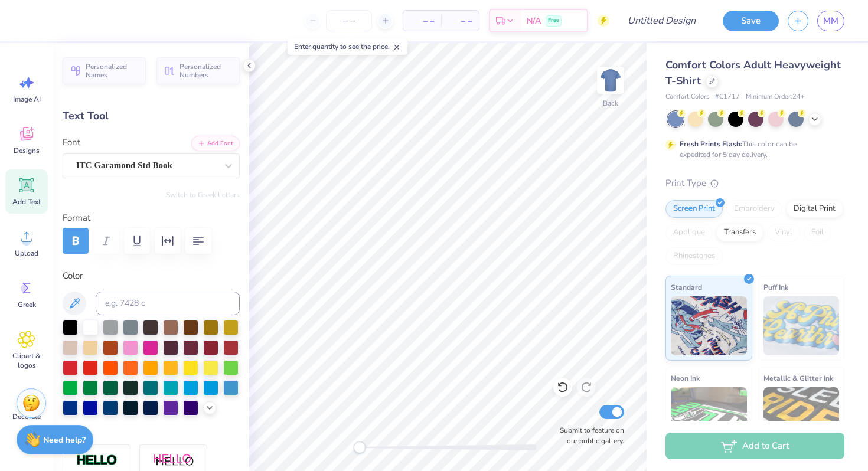  What do you see at coordinates (817, 233) in the screenshot?
I see `div: Foil` at bounding box center [817, 233].